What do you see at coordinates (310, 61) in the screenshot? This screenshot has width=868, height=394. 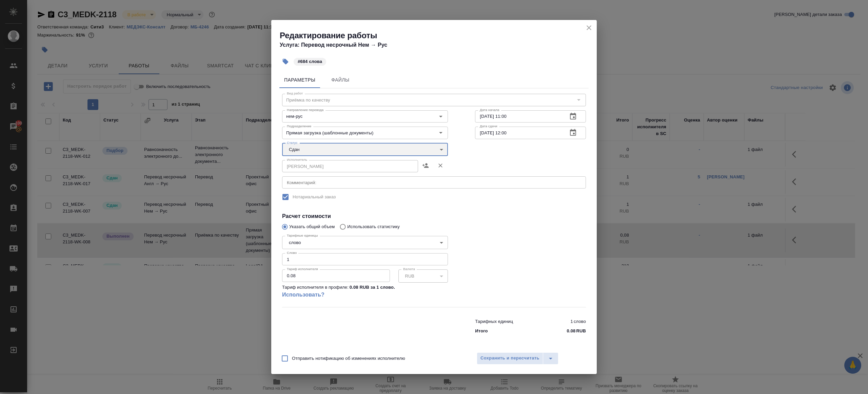 I see `span: 684 слова` at bounding box center [310, 61].